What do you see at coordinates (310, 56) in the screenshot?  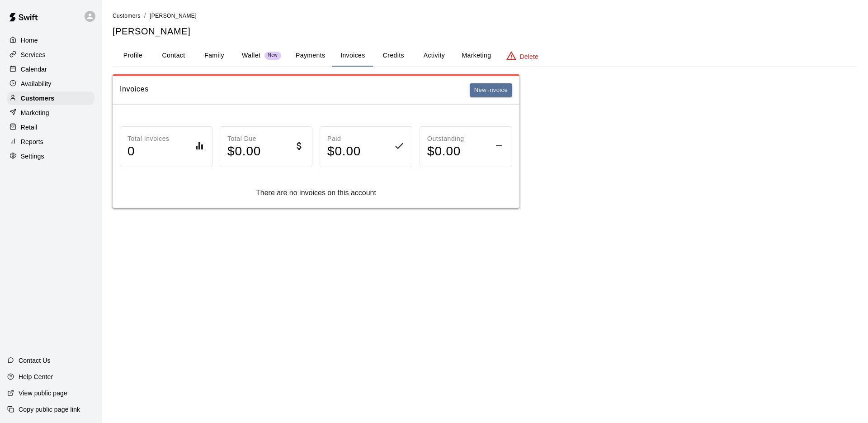 I see `button: Payments` at bounding box center [310, 56].